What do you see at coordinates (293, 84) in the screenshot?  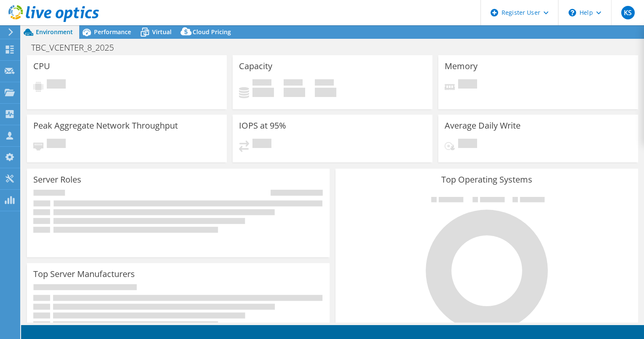 I see `span: Free` at bounding box center [293, 84].